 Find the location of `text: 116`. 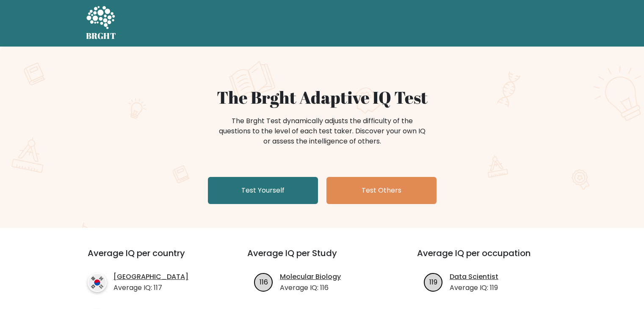

text: 116 is located at coordinates (264, 281).